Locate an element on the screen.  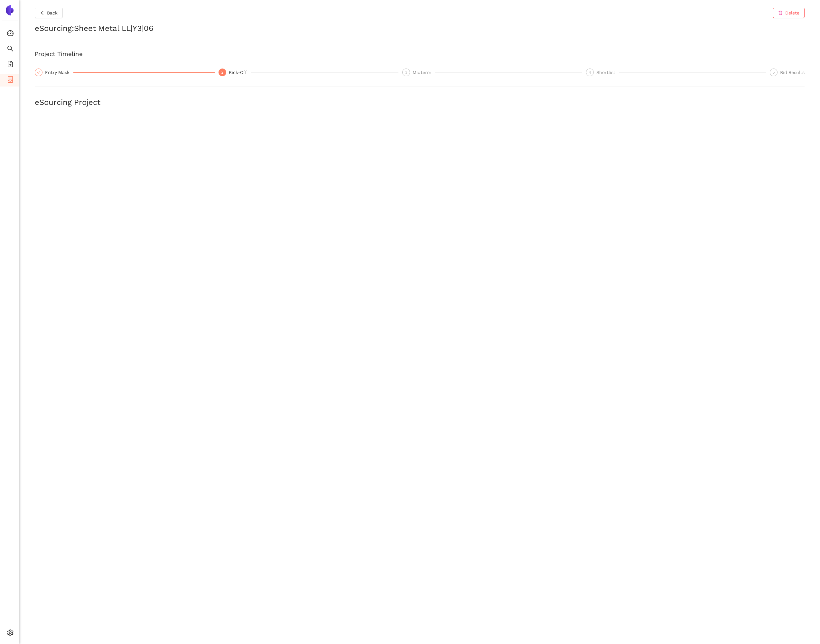
button: leftBack is located at coordinates (49, 13).